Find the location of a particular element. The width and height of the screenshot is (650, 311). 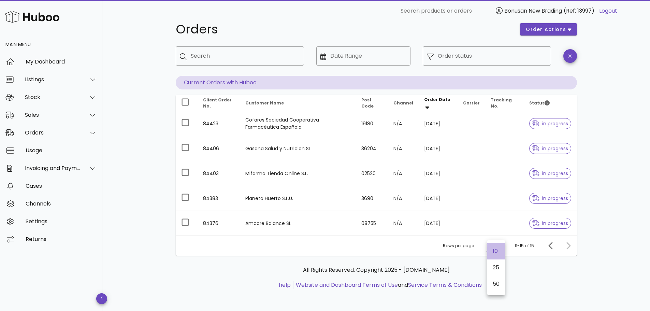

span: (Ref: 13997) is located at coordinates (579, 11).